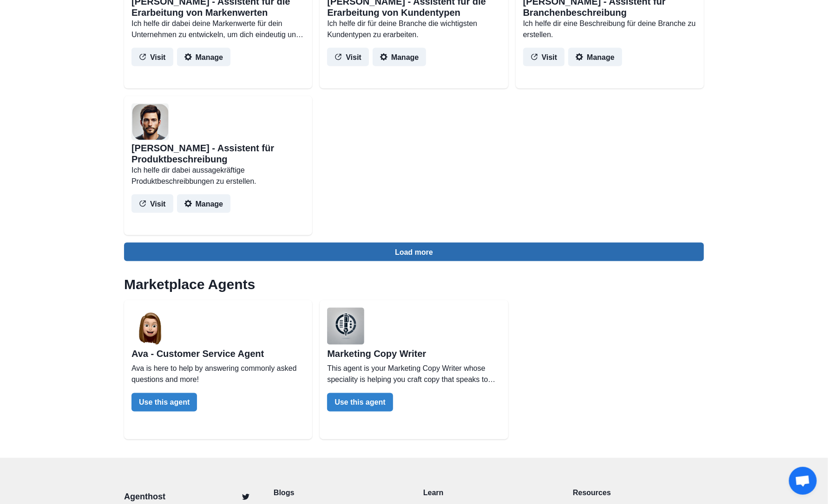 The width and height of the screenshot is (828, 504). I want to click on img: user%2F2262%2F616698f8-d9eb-4e7c-9ab3-e9e0eaa55b31, so click(150, 122).